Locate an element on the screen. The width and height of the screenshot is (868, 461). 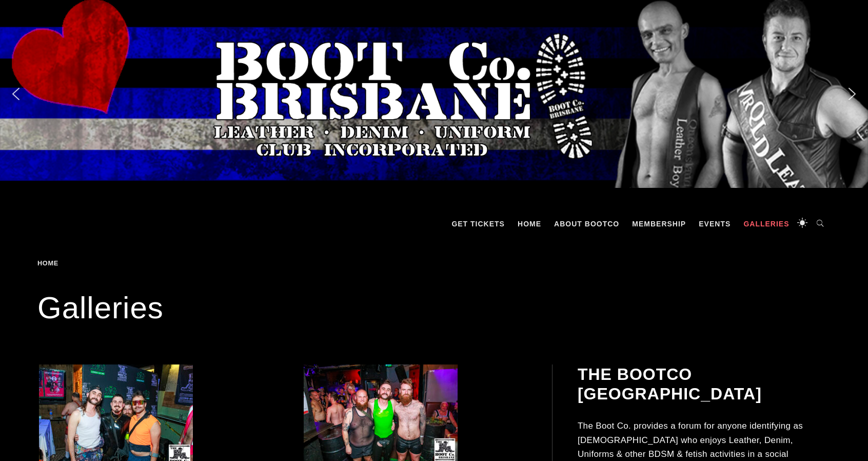
a: Events is located at coordinates (714, 224).